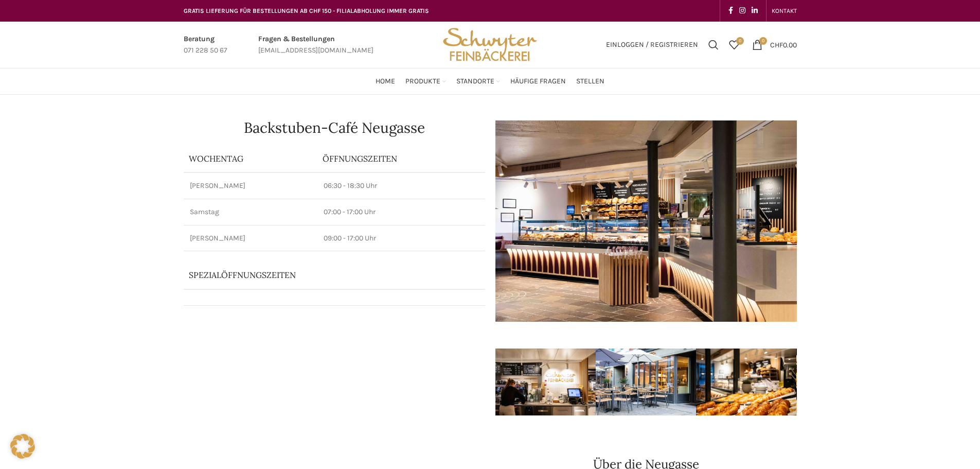 This screenshot has height=469, width=980. What do you see at coordinates (846, 382) in the screenshot?
I see `img: schwyter-10` at bounding box center [846, 382].